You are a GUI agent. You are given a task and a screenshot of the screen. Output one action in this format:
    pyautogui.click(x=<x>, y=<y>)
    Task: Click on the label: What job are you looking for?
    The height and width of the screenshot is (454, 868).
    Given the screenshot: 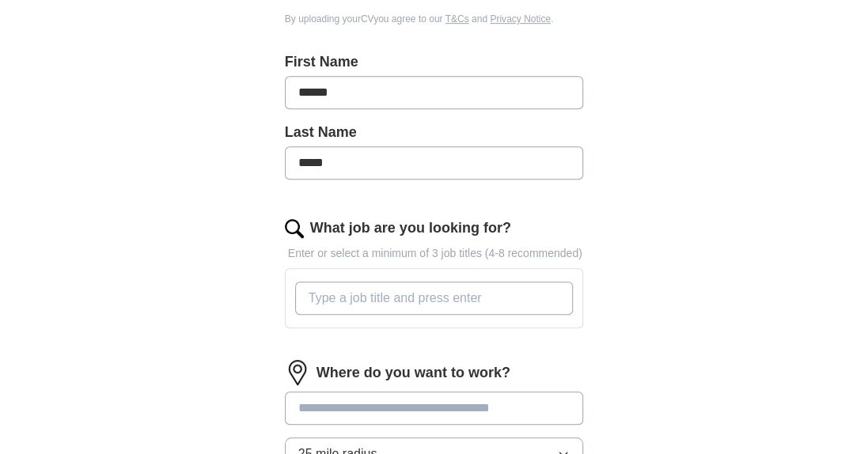 What is the action you would take?
    pyautogui.click(x=411, y=227)
    